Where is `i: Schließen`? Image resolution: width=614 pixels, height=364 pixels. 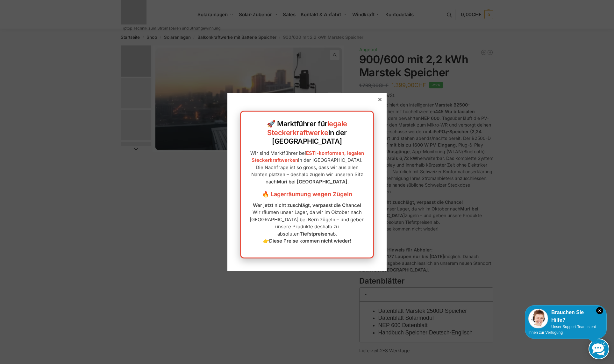 i: Schließen is located at coordinates (600, 311).